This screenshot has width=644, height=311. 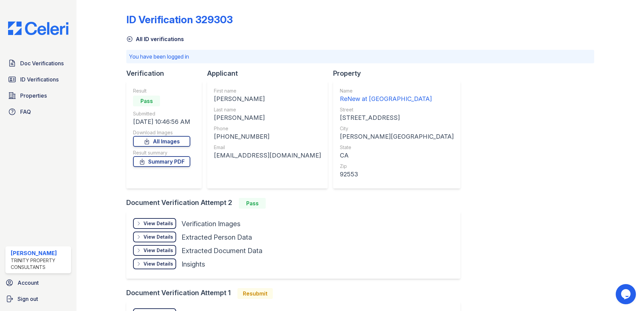 What do you see at coordinates (270, 74) in the screenshot?
I see `div: Applicant` at bounding box center [270, 74].